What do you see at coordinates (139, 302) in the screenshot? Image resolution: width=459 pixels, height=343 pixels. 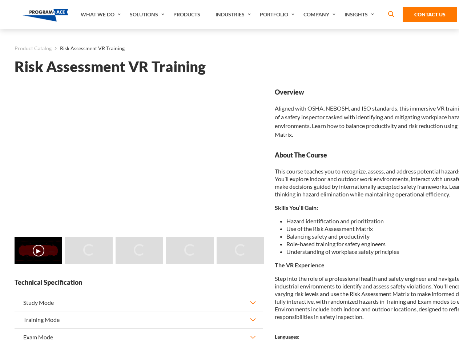 I see `button: Study Mode` at bounding box center [139, 302].